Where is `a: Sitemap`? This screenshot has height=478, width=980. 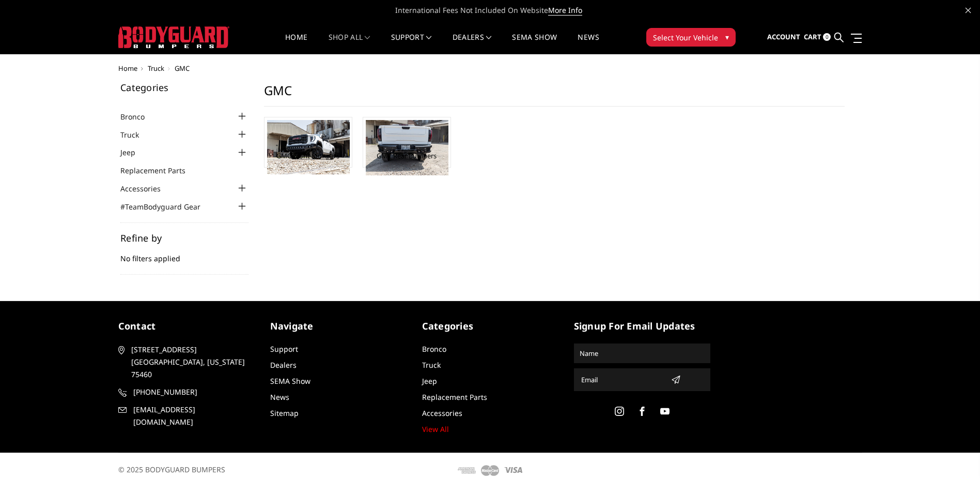 a: Sitemap is located at coordinates (284, 413).